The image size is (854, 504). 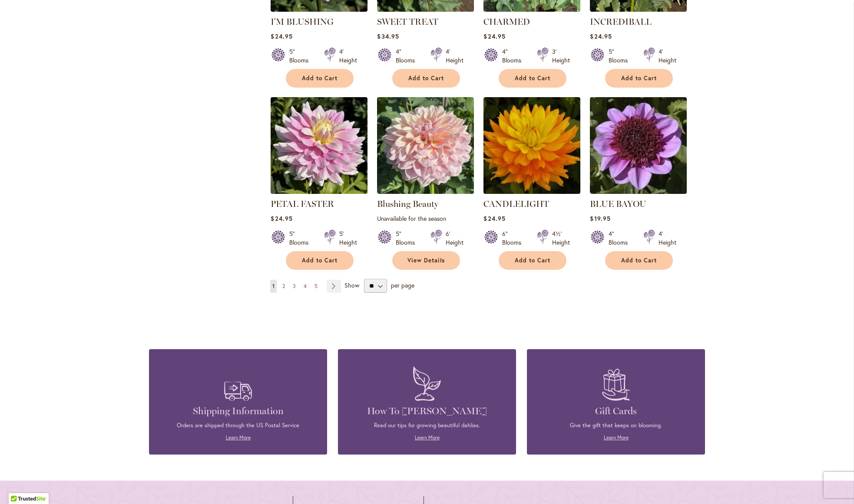 What do you see at coordinates (315, 286) in the screenshot?
I see `span: 5` at bounding box center [315, 286].